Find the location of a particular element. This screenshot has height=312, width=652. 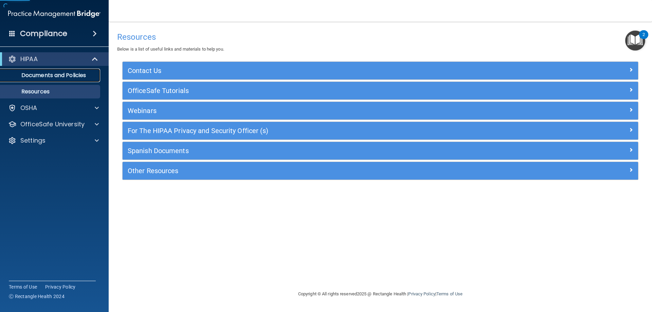

p: Resources is located at coordinates (51, 92).